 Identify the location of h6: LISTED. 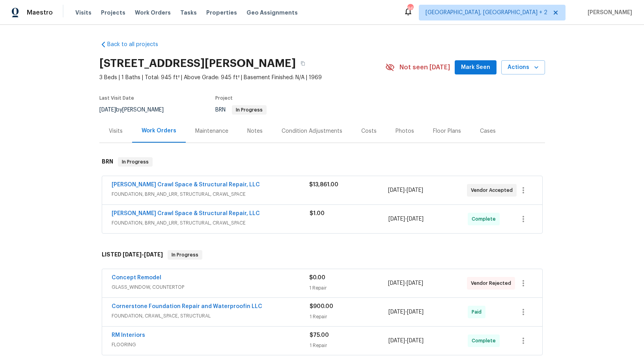
(132, 255).